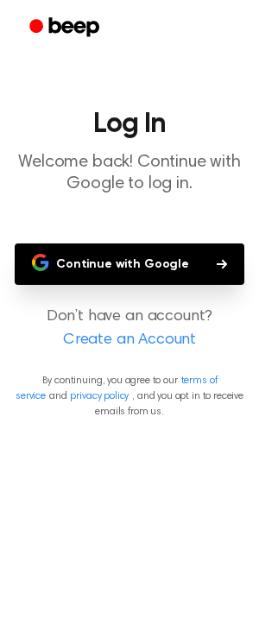  Describe the element at coordinates (99, 396) in the screenshot. I see `a: privacy policy` at that location.